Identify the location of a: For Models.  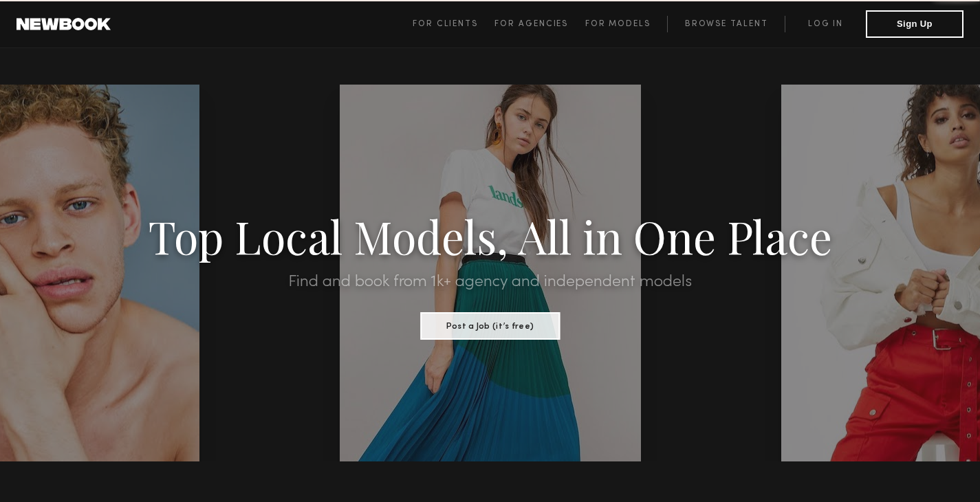
(627, 24).